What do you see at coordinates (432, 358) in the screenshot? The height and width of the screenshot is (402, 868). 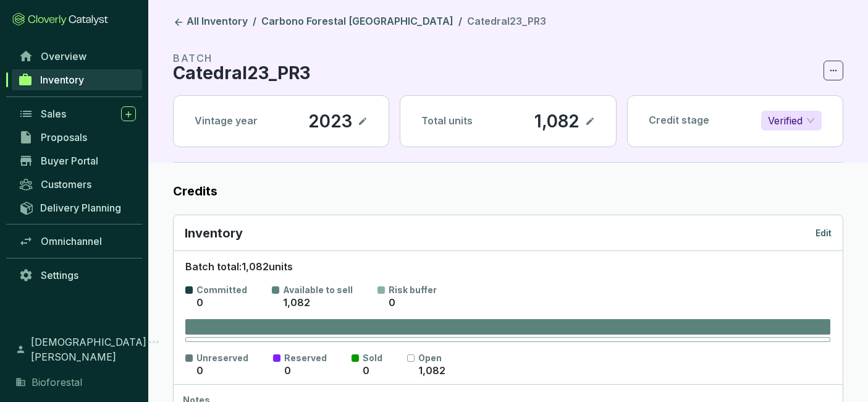 I see `p: Open` at bounding box center [432, 358].